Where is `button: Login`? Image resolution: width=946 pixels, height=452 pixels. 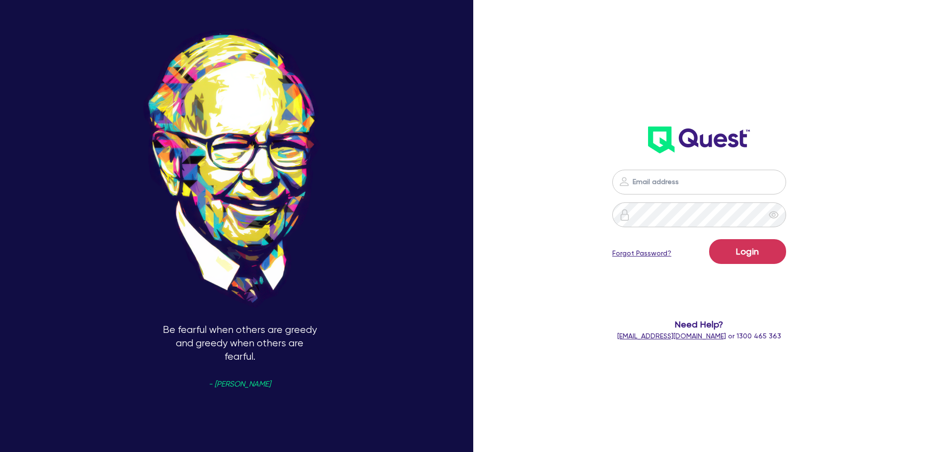
button: Login is located at coordinates (748, 252).